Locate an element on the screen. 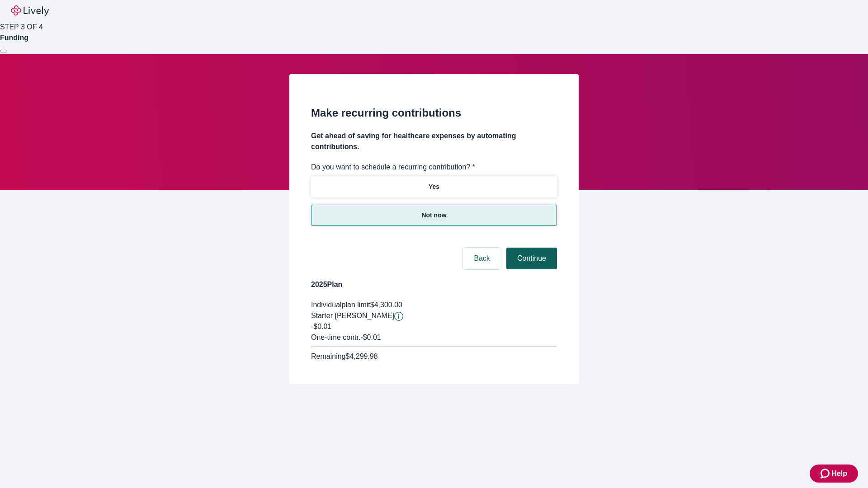 This screenshot has width=868, height=488. span: Individual plan limit is located at coordinates (341, 305).